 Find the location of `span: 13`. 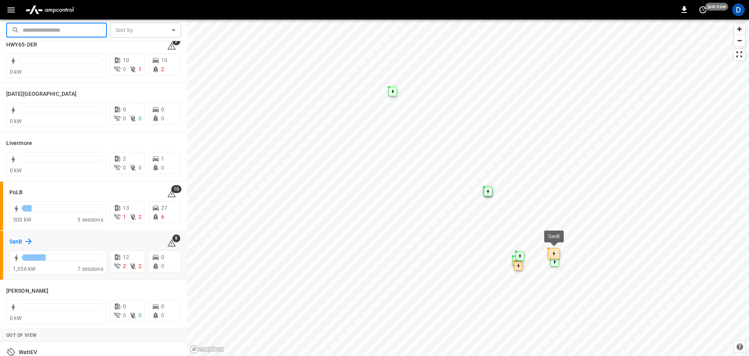

span: 13 is located at coordinates (126, 208).